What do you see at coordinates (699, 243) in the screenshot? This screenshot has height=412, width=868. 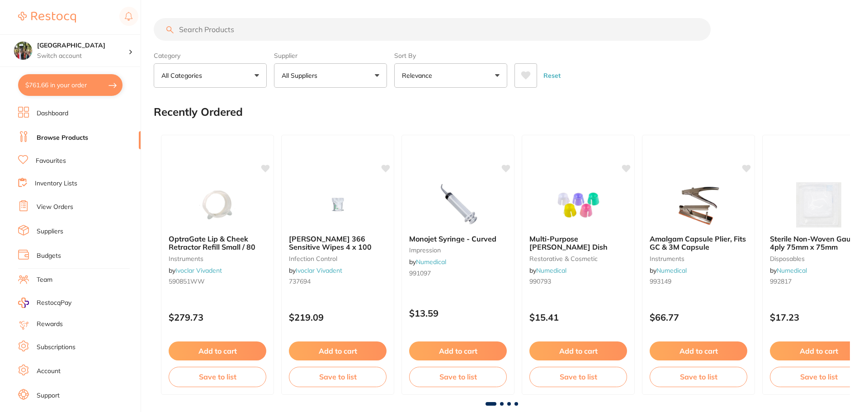 I see `b: Amalgam Capsule Plier, Fits GC & 3M Capsule` at bounding box center [699, 243].